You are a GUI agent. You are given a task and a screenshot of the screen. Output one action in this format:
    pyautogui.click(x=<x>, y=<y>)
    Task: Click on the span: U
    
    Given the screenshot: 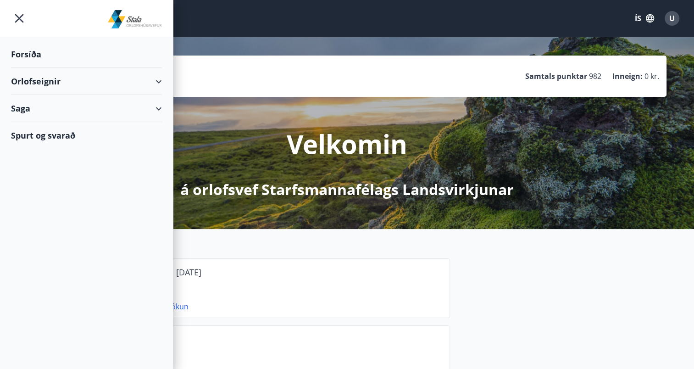 What is the action you would take?
    pyautogui.click(x=672, y=18)
    